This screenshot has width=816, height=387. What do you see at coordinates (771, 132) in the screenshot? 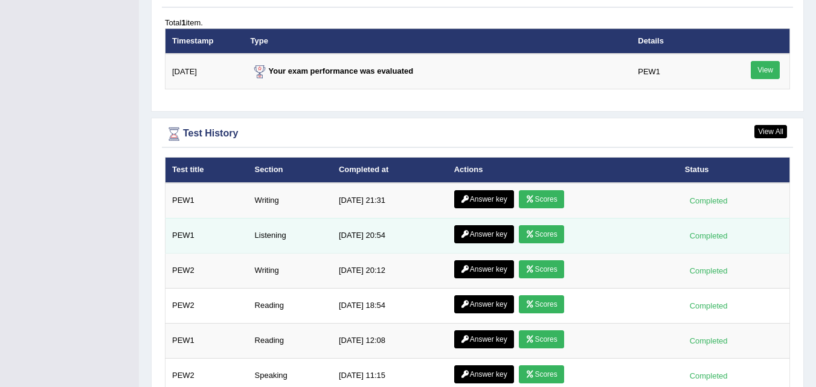
I see `a: View All` at bounding box center [771, 132].